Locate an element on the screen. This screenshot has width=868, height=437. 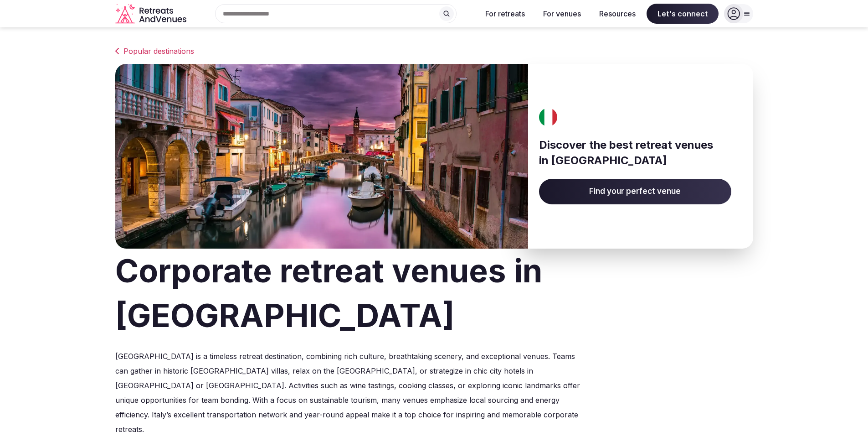
a: Find your perfect venue is located at coordinates (635, 191).